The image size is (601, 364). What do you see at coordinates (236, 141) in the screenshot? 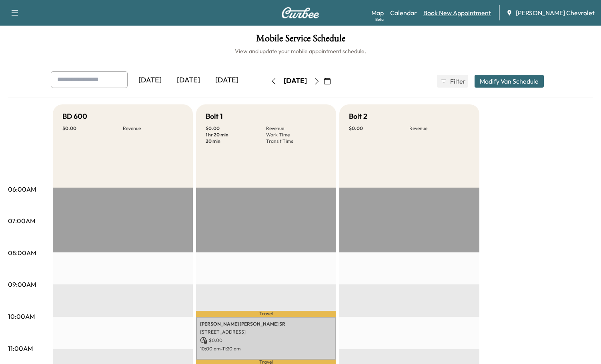
I see `p: 20 min` at bounding box center [236, 141].